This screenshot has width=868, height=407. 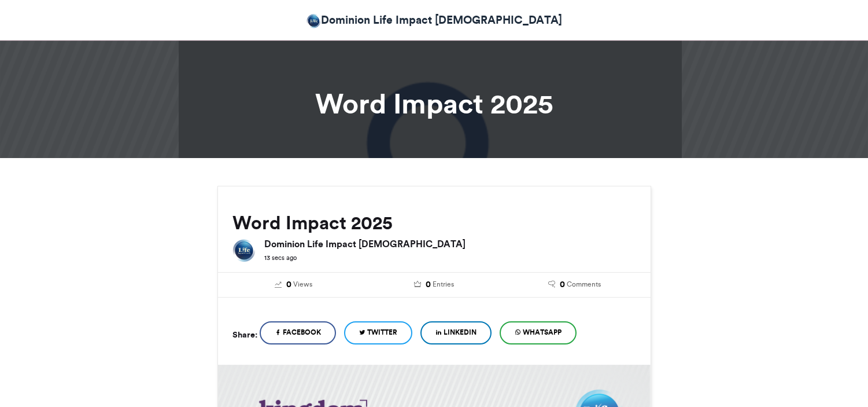 What do you see at coordinates (434, 223) in the screenshot?
I see `h2: Word Impact 2025` at bounding box center [434, 223].